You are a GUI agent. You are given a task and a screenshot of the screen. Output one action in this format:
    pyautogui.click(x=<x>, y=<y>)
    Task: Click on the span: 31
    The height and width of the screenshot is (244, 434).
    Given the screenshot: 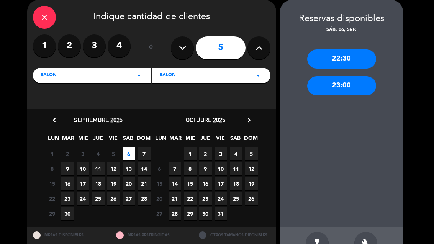 What is the action you would take?
    pyautogui.click(x=220, y=213)
    